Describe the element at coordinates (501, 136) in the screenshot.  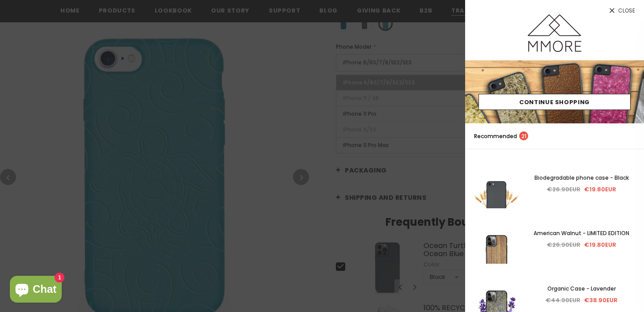
I see `p: Recommended` at that location.